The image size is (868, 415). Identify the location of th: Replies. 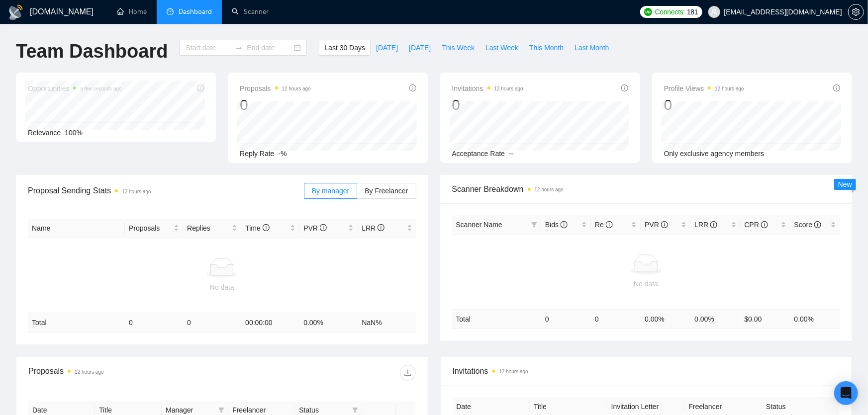
(212, 229).